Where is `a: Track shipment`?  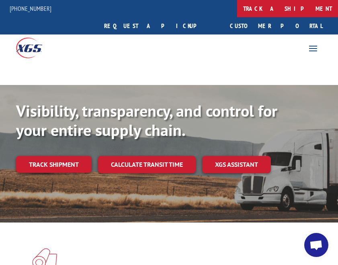 a: Track shipment is located at coordinates (54, 165).